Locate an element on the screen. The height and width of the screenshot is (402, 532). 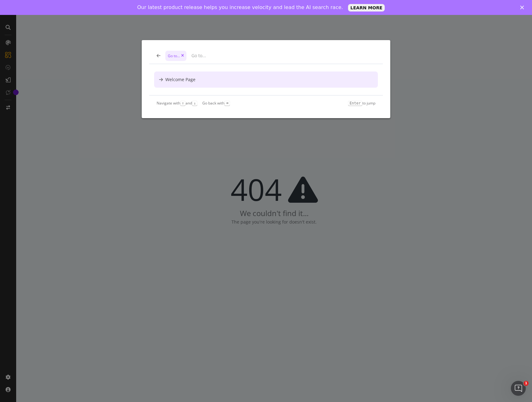
div: to jump is located at coordinates (362, 103).